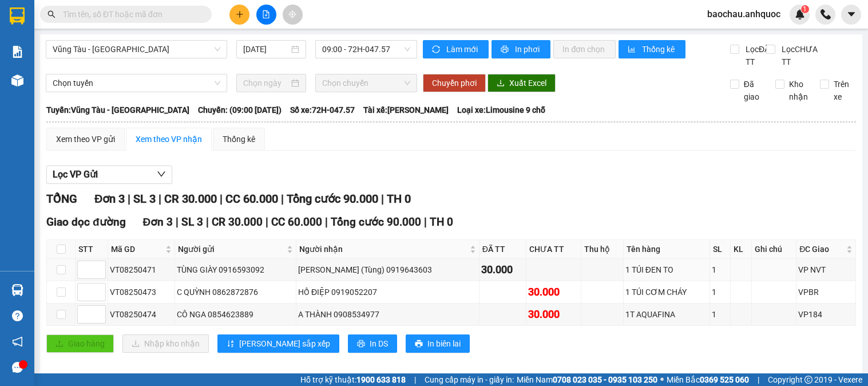 This screenshot has width=868, height=386. Describe the element at coordinates (826, 270) in the screenshot. I see `div: VP NVT` at that location.